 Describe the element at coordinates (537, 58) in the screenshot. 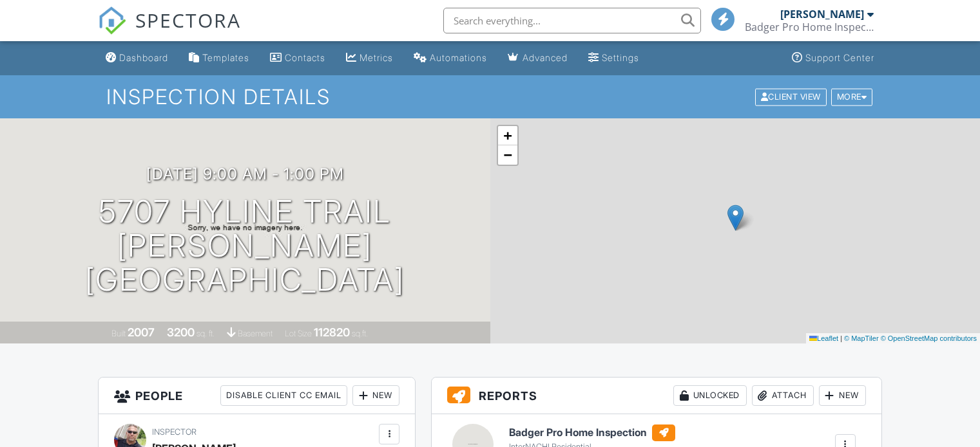

I see `a: Advanced` at that location.